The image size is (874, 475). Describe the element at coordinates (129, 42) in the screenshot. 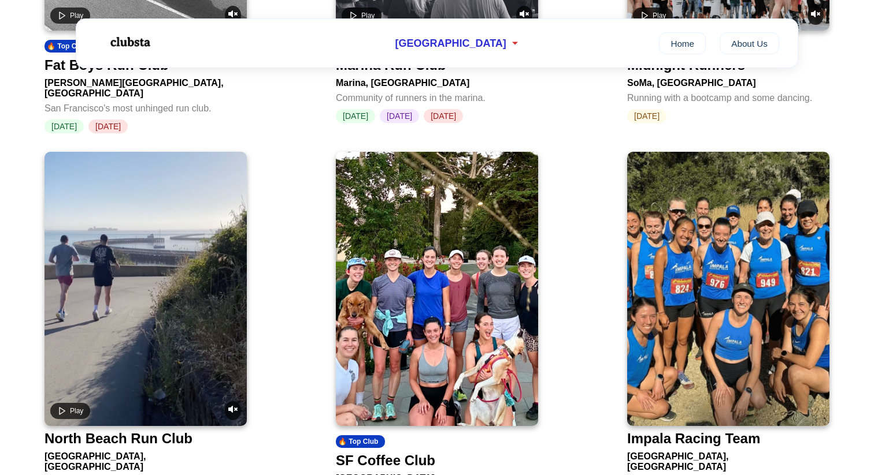

I see `img: Logo` at that location.